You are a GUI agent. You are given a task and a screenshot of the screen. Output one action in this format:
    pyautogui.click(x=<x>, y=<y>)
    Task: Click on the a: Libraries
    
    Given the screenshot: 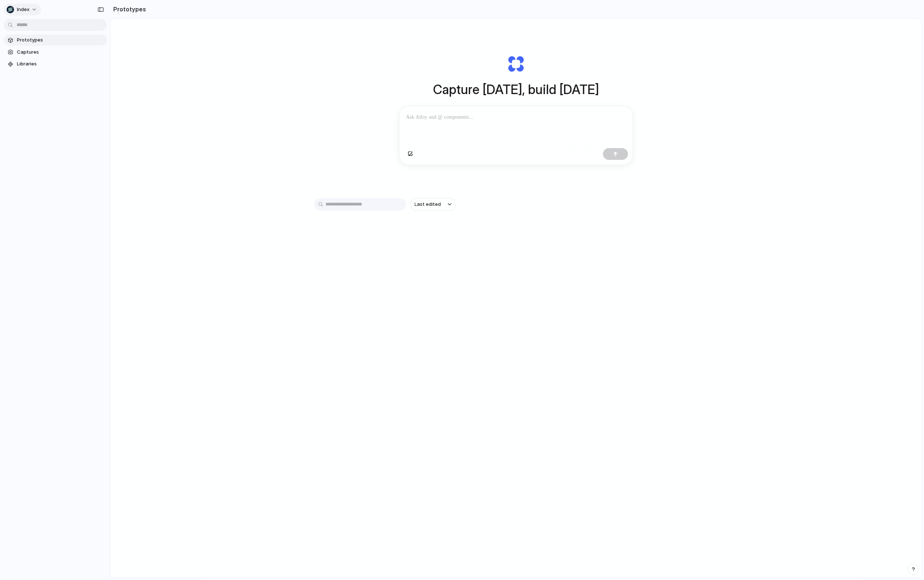 What is the action you would take?
    pyautogui.click(x=55, y=64)
    